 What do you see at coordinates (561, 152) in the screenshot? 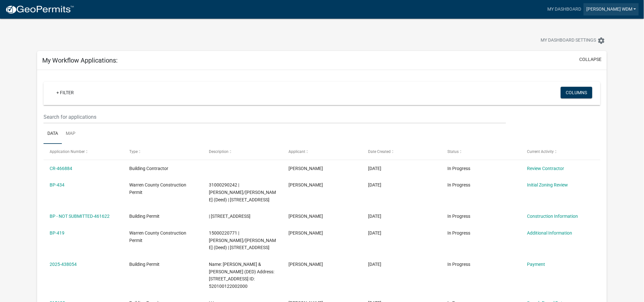
I see `datatable-header-cell: Current Activity` at bounding box center [561, 152].